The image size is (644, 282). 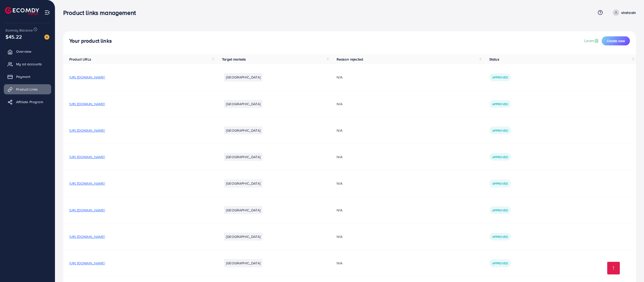 What do you see at coordinates (27, 102) in the screenshot?
I see `a: Affiliate Program` at bounding box center [27, 102].